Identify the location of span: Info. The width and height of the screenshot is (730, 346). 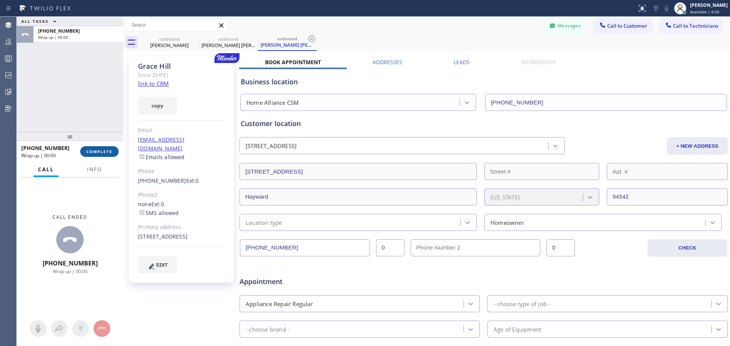
(94, 170).